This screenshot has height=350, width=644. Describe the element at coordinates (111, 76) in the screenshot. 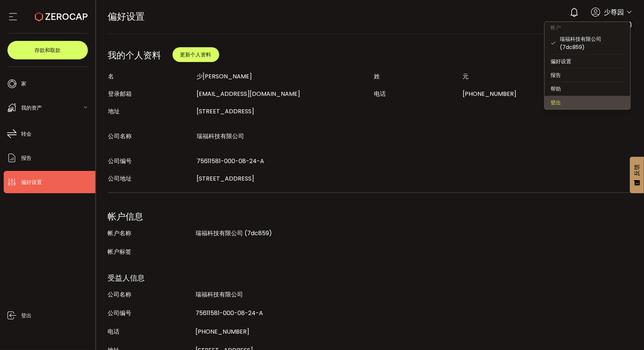

I see `font: 名` at that location.